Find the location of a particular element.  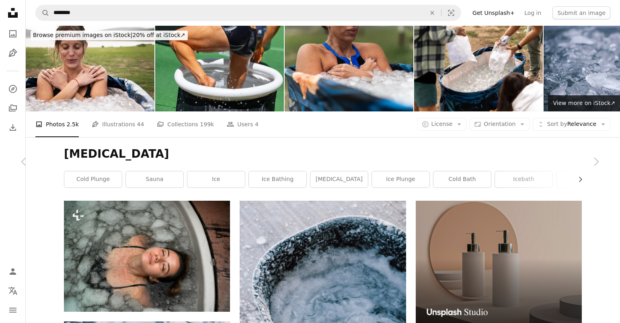

span: Orientation is located at coordinates (500, 124).